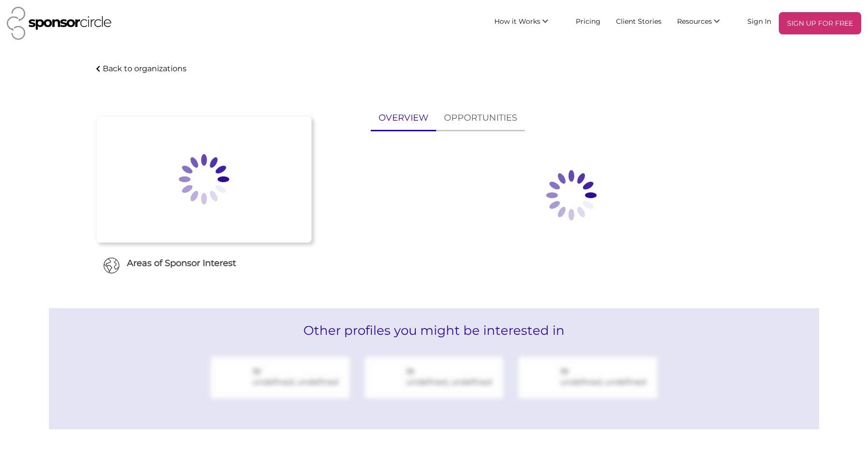 The height and width of the screenshot is (454, 868). What do you see at coordinates (404, 118) in the screenshot?
I see `p: OVERVIEW` at bounding box center [404, 118].